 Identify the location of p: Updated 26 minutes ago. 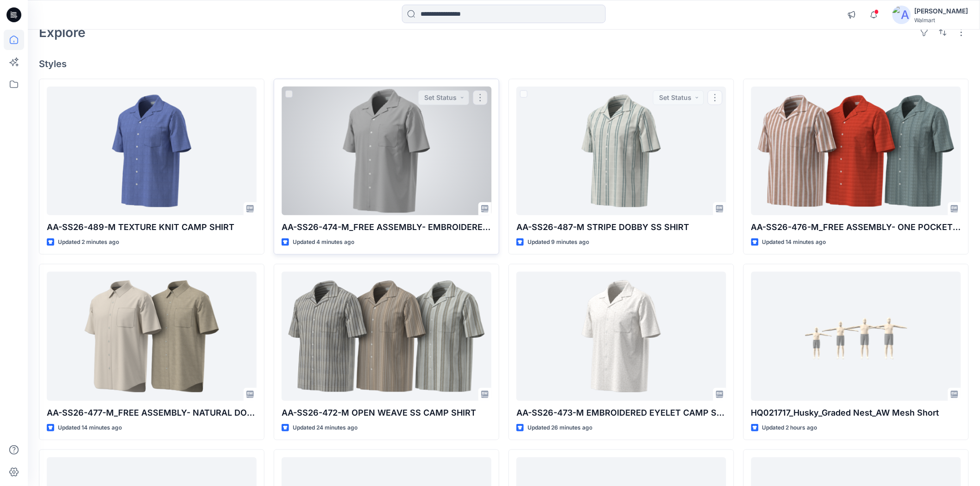
(560, 427).